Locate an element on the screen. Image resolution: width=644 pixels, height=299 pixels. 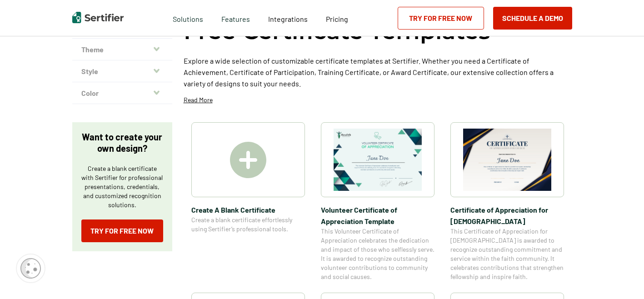
img: Sertifier | Digital Credentialing Platform is located at coordinates (98, 17).